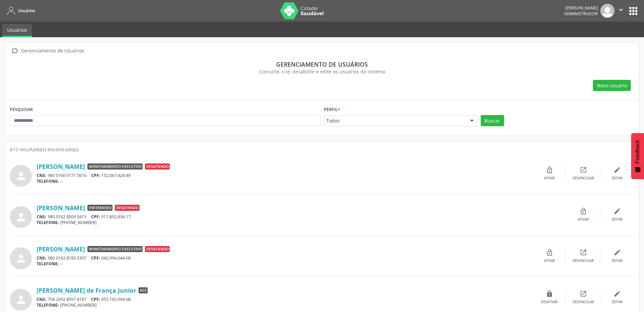 Image resolution: width=644 pixels, height=312 pixels. I want to click on button: Feedback - Mostrar pesquisa, so click(638, 156).